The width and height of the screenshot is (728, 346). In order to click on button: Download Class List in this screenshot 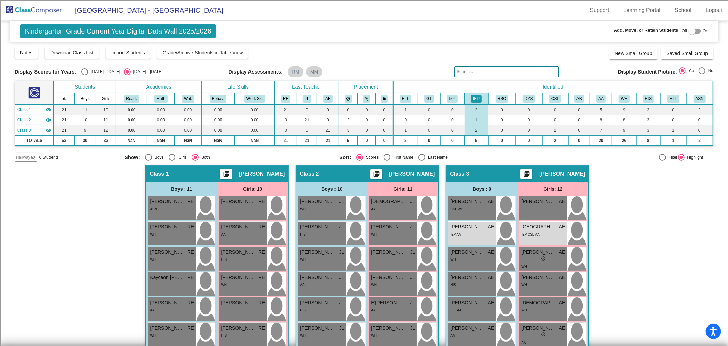, I will do `click(72, 53)`.